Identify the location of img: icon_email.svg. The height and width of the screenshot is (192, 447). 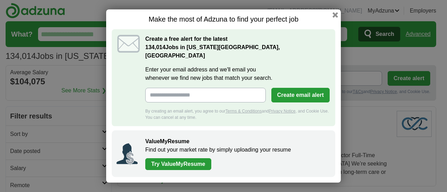
(128, 44).